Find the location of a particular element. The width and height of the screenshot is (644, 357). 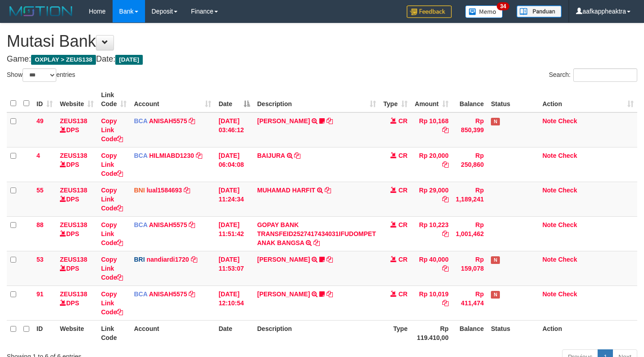

th: Type: activate to sort column ascending is located at coordinates (395, 100).